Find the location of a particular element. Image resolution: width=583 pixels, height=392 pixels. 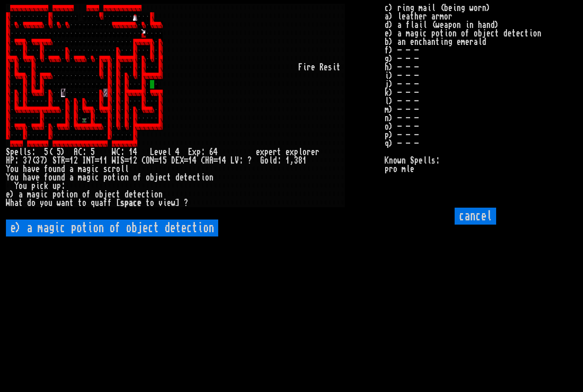

div: A is located at coordinates (76, 152).